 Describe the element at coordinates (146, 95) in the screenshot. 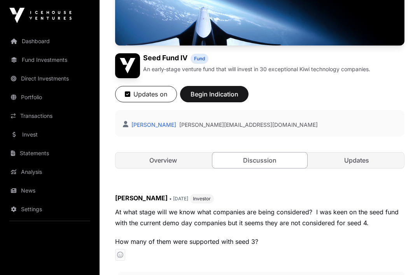

I see `button: Updates on` at that location.